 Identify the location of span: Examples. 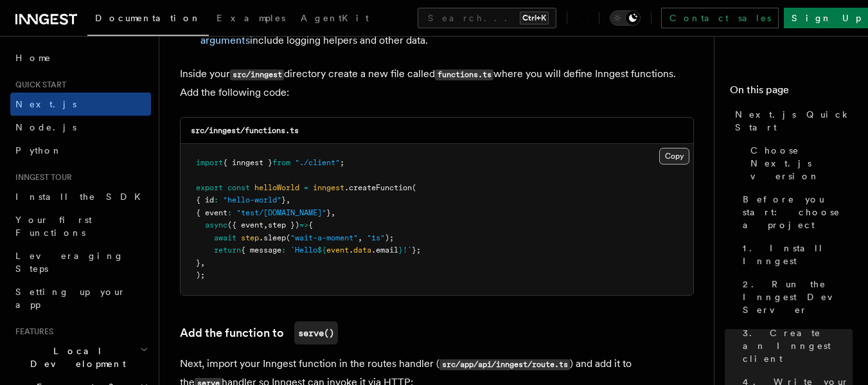
(251, 18).